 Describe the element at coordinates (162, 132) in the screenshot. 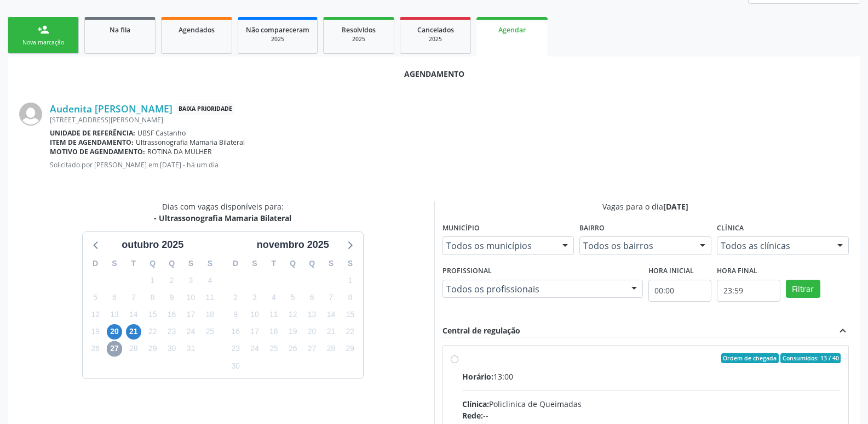

I see `span: UBSF Castanho` at that location.